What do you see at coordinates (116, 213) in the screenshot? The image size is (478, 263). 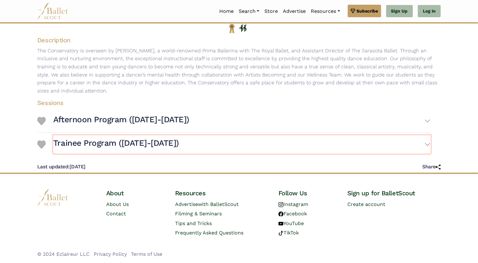 I see `a: Contact` at bounding box center [116, 213].